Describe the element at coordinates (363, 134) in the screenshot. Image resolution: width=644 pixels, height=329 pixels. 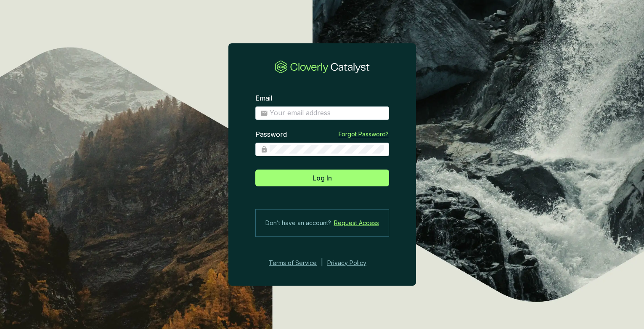
I see `a: Forgot Password?` at that location.